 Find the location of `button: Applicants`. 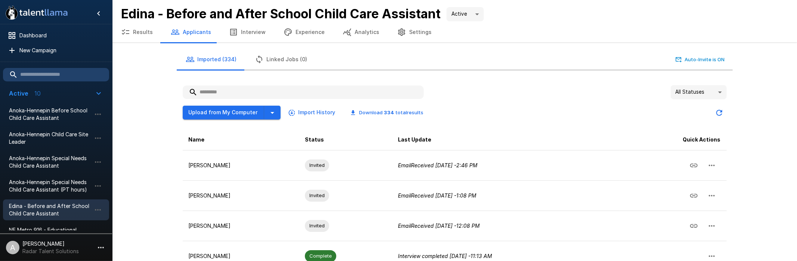

button: Applicants is located at coordinates (191, 32).